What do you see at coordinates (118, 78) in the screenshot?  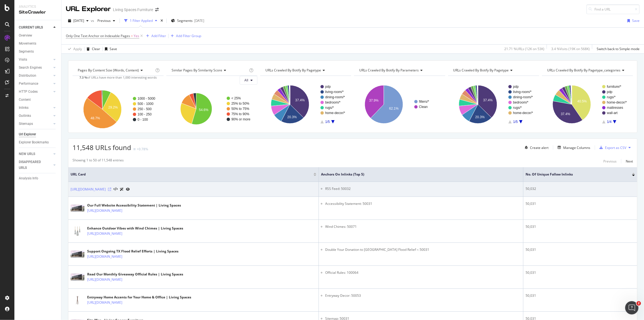 I see `span: of URLs have more than 1,000 interesting words` at bounding box center [118, 78].